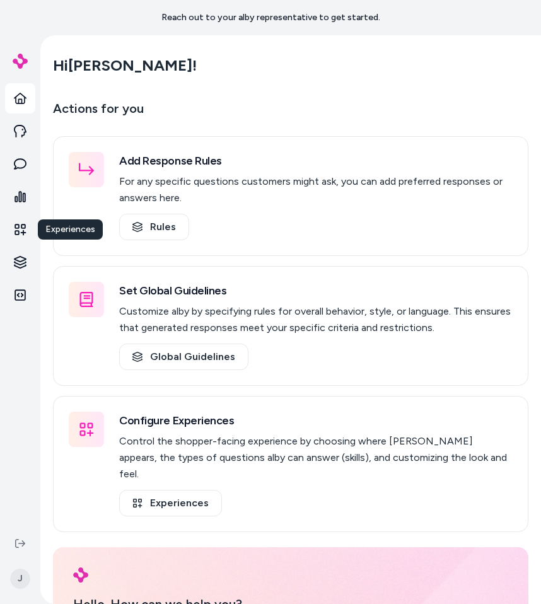 The image size is (541, 604). Describe the element at coordinates (290, 113) in the screenshot. I see `p: Actions for you` at that location.